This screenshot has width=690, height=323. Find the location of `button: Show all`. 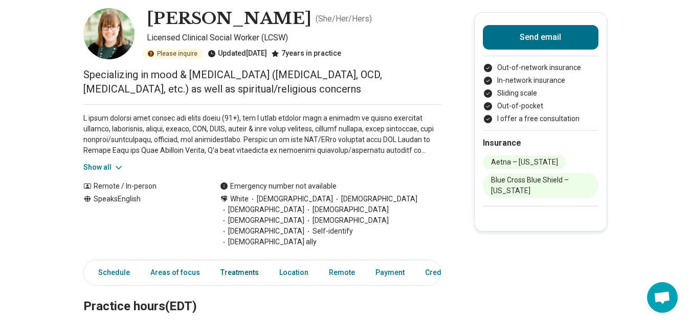

button: Show all is located at coordinates (103, 167).